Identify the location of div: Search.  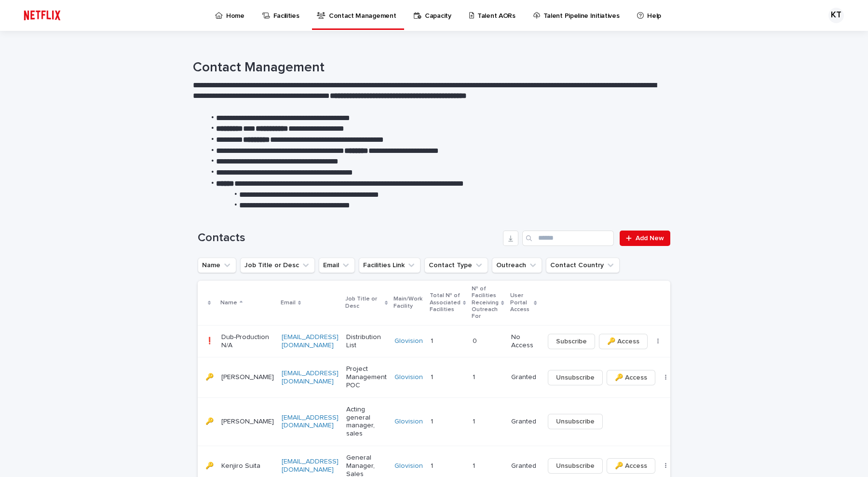
(568, 238).